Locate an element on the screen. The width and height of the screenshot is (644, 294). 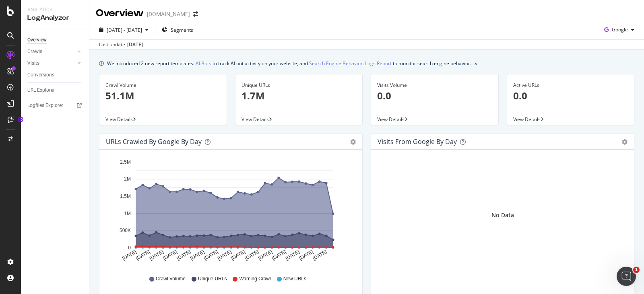
div: Unique URLs is located at coordinates (299, 85).